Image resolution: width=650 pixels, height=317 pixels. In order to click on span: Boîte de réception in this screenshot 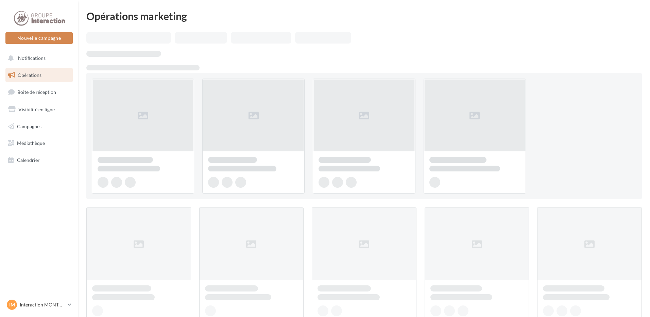, I will do `click(37, 92)`.